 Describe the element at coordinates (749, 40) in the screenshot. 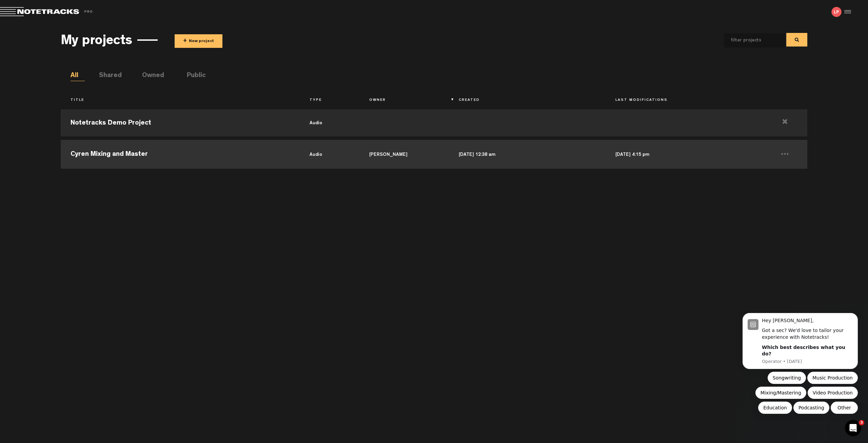

I see `input: filter projects` at that location.